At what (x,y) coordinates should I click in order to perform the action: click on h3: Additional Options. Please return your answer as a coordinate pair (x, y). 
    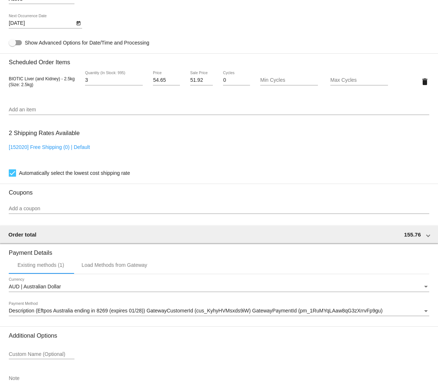
    Looking at the image, I should click on (219, 335).